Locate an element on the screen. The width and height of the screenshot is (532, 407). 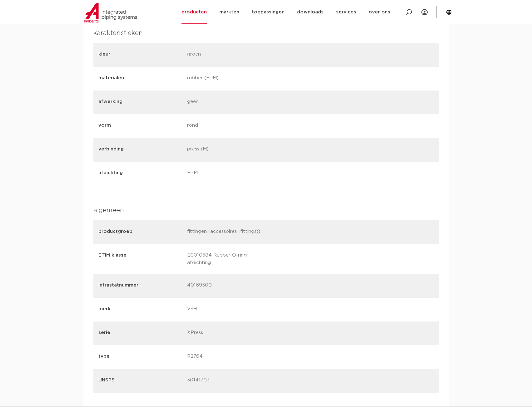
p: type is located at coordinates (140, 357).